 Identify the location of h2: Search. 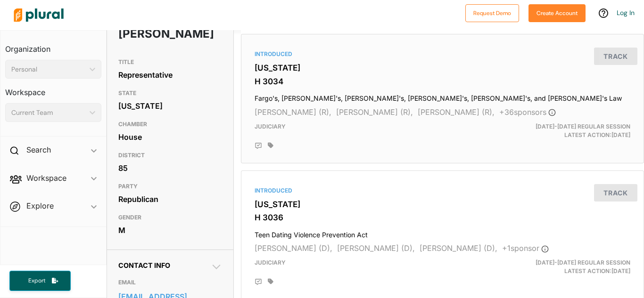
(39, 150).